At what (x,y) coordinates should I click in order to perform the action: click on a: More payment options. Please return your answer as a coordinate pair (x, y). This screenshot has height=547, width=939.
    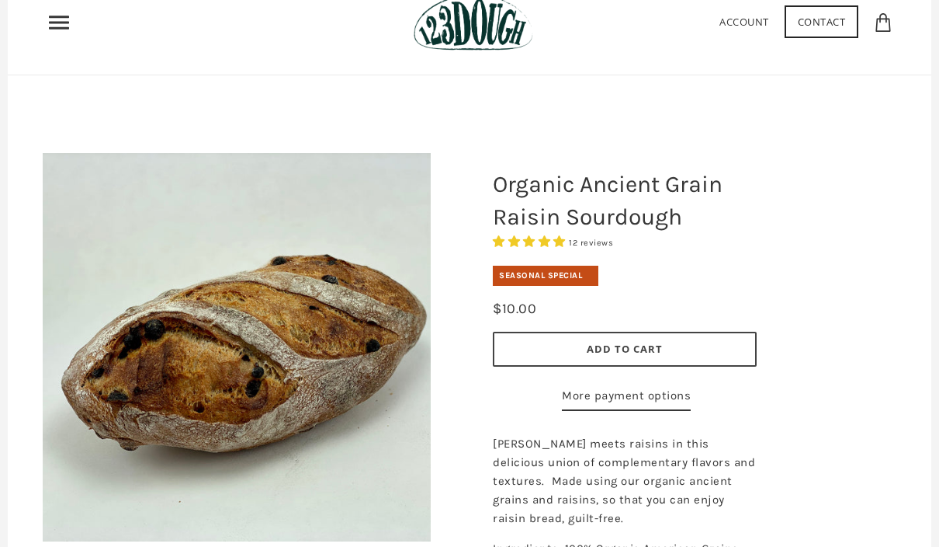
    Looking at the image, I should click on (626, 398).